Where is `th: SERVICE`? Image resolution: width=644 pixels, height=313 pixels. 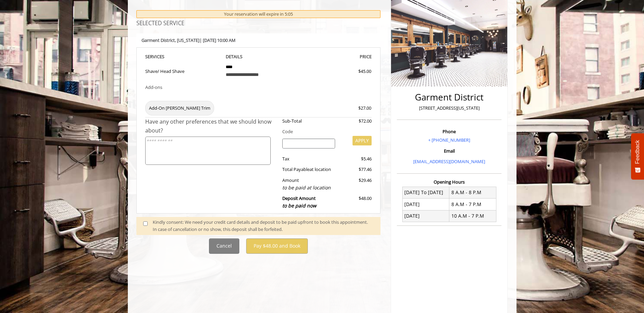 th: SERVICE is located at coordinates (183, 56).